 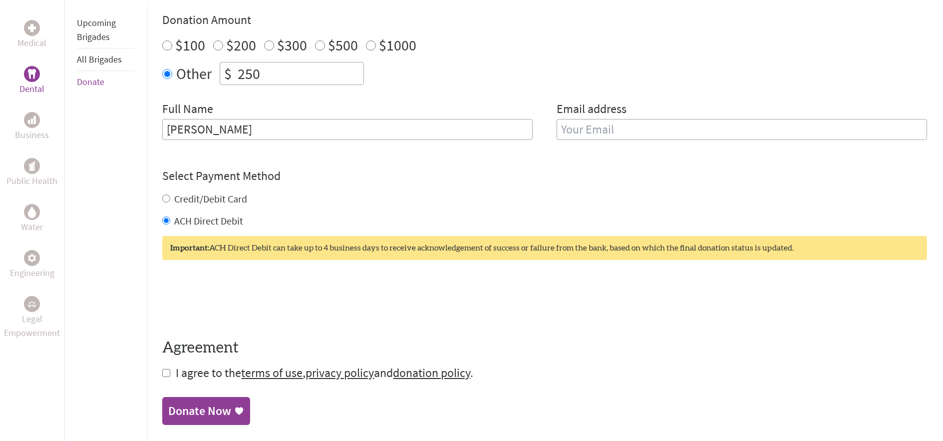 What do you see at coordinates (32, 257) in the screenshot?
I see `img: Engineering` at bounding box center [32, 257].